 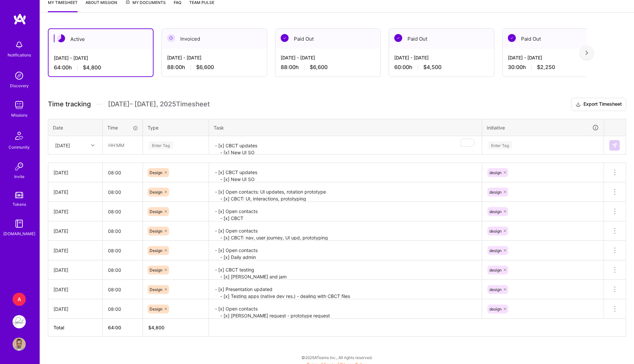 I want to click on th: Type, so click(x=176, y=128).